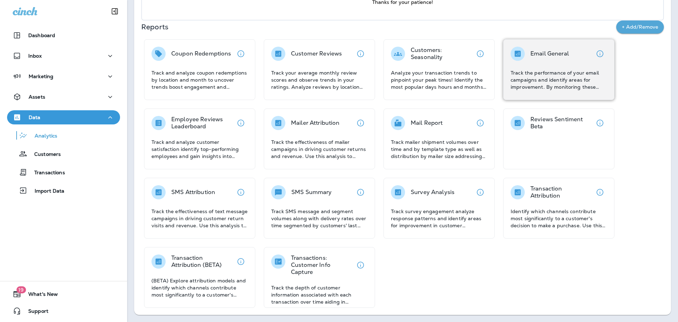 The height and width of the screenshot is (322, 678). What do you see at coordinates (35, 312) in the screenshot?
I see `span: Support` at bounding box center [35, 312].